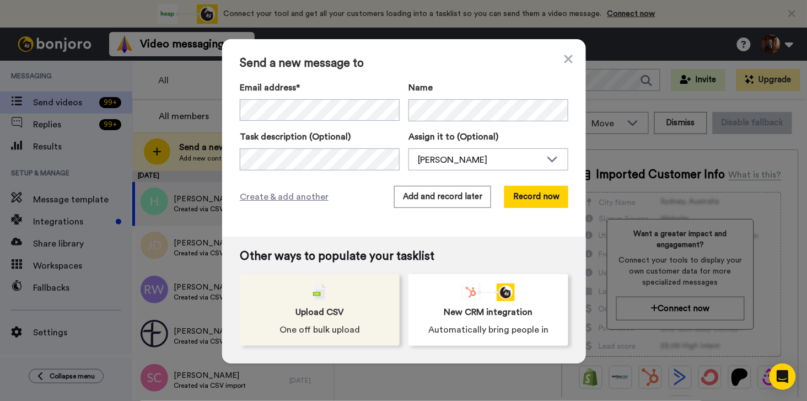 The width and height of the screenshot is (807, 401). Describe the element at coordinates (488, 330) in the screenshot. I see `span: Automatically bring people in` at that location.